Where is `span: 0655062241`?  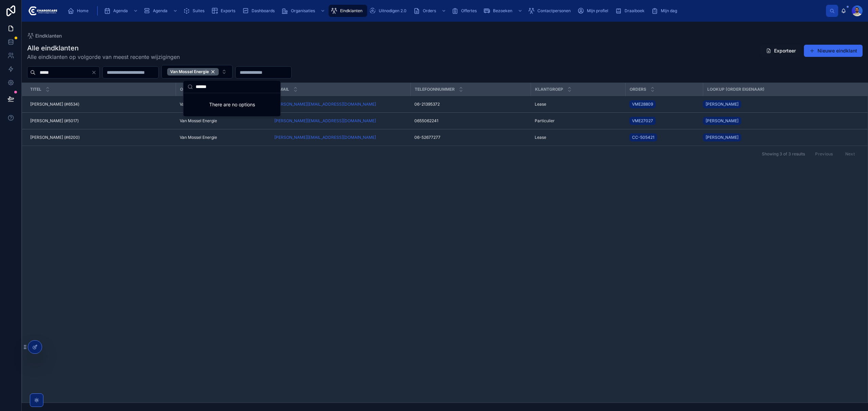 span: 0655062241 is located at coordinates (426, 121).